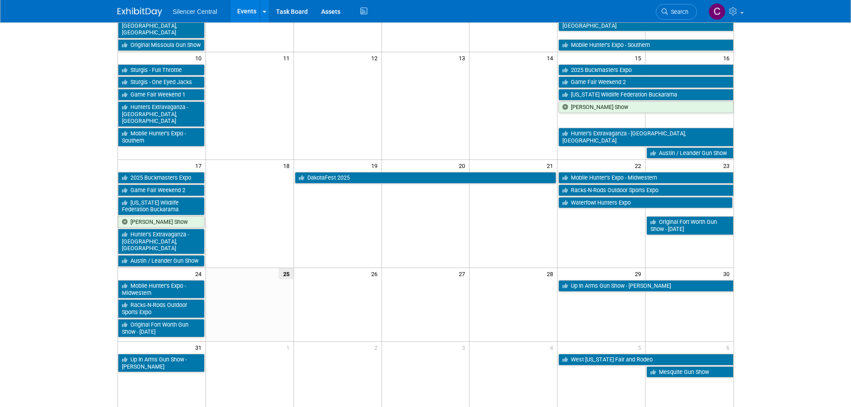  I want to click on span: 25, so click(286, 273).